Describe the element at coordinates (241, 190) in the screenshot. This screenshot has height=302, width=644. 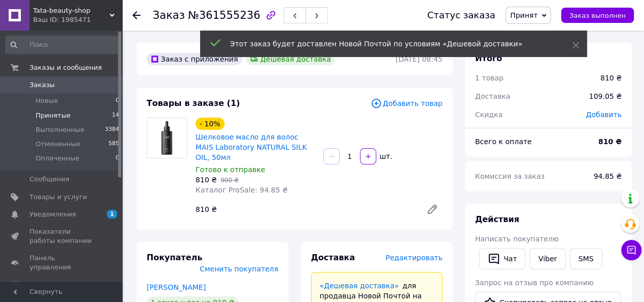
I see `span: Каталог ProSale: 94.85 ₴` at that location.